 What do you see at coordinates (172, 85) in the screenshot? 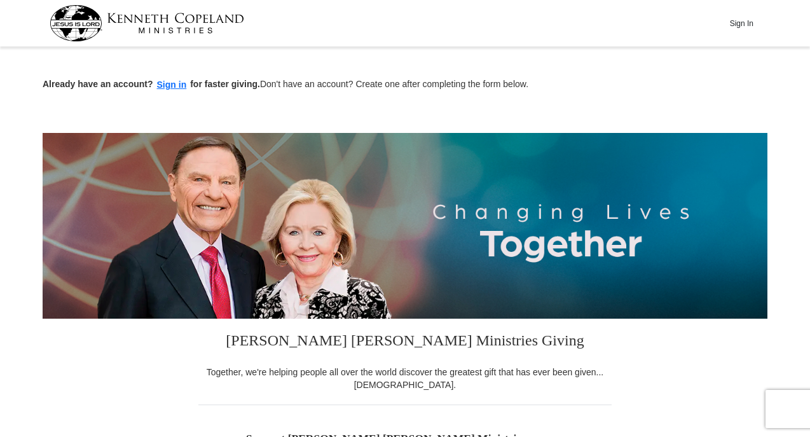
I see `button: Sign in` at bounding box center [172, 85].